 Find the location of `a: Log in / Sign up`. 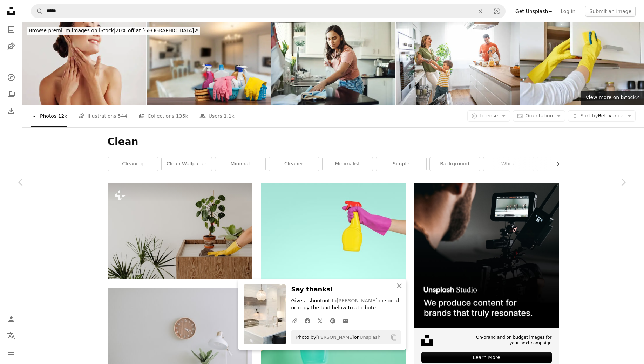

a: Log in / Sign up is located at coordinates (11, 319).